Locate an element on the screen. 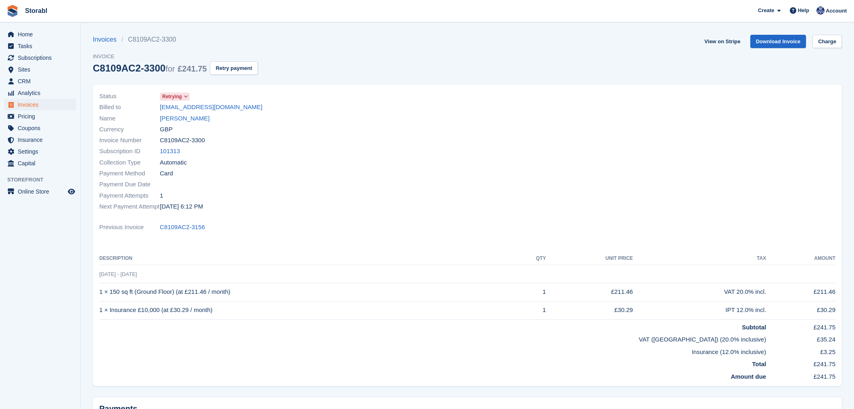  a: Invoices is located at coordinates (107, 40).